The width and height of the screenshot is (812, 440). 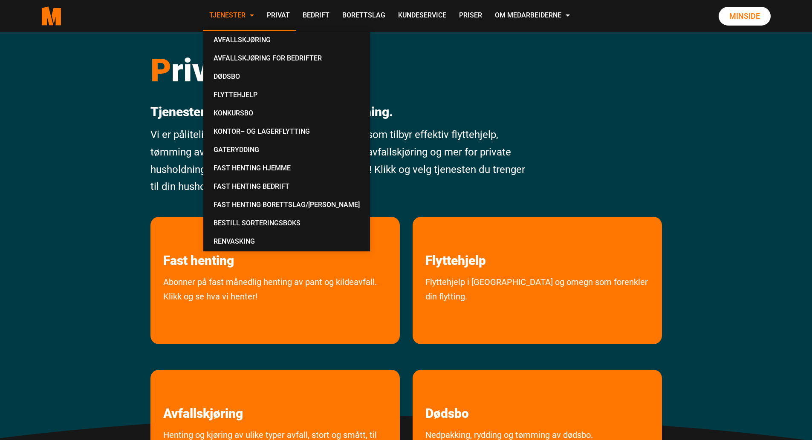 I want to click on a: les mer om Dødsbo, so click(x=447, y=396).